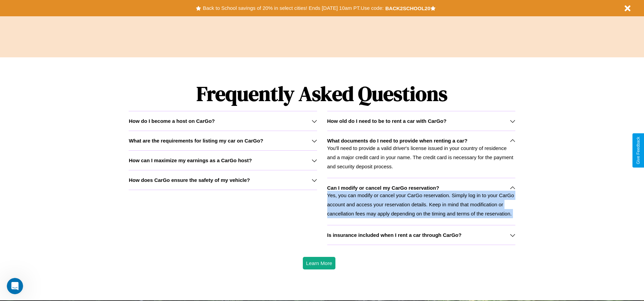  I want to click on h3: How old do I need to be to rent a car with CarGo?, so click(387, 121).